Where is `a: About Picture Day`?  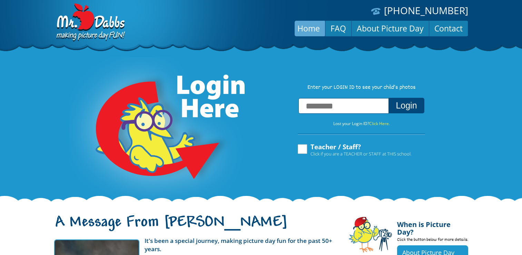
a: About Picture Day is located at coordinates (391, 28).